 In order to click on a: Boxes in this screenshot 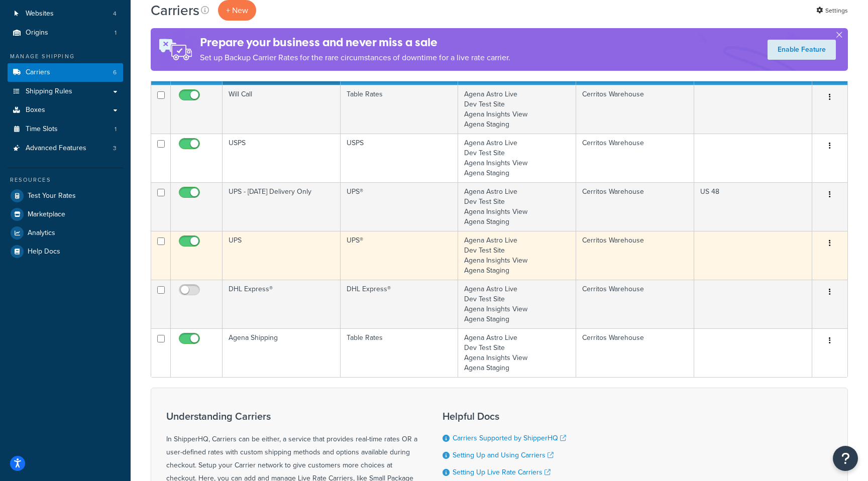, I will do `click(65, 110)`.